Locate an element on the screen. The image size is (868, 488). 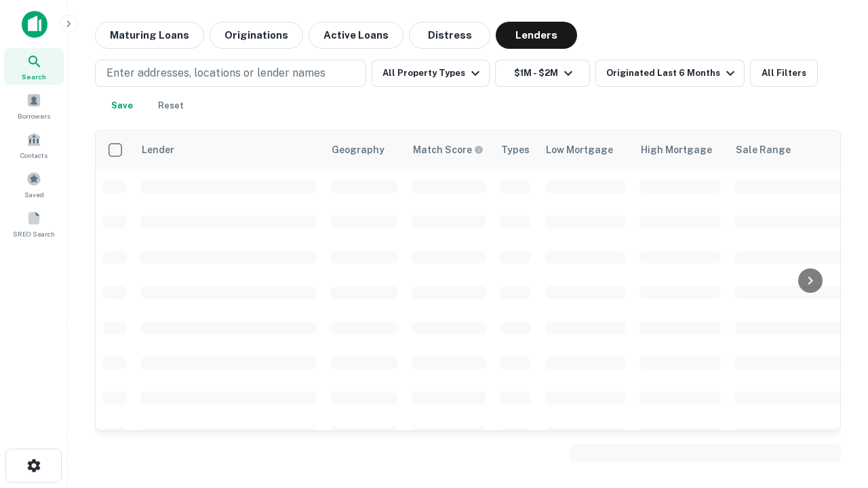
button: Active Loans is located at coordinates (356, 35).